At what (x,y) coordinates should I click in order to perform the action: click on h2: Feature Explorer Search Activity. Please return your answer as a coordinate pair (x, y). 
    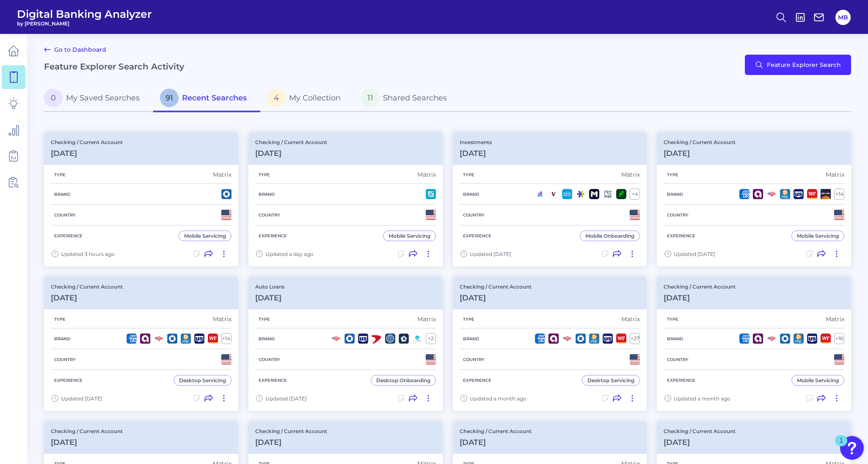
    Looking at the image, I should click on (114, 67).